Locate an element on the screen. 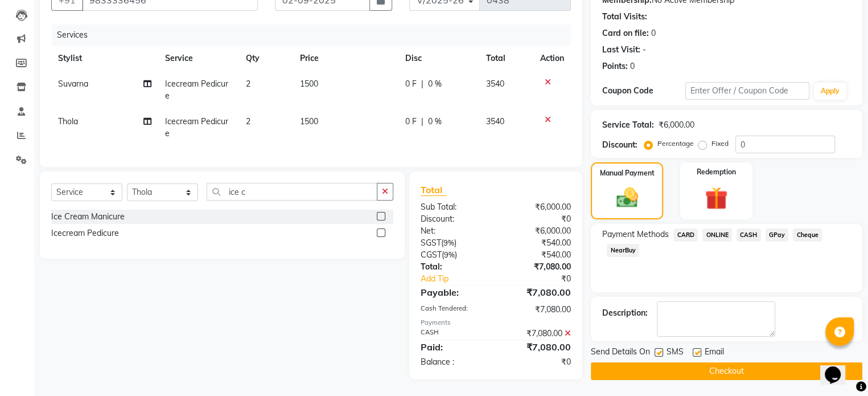 The image size is (868, 396). span: CASH is located at coordinates (749, 235).